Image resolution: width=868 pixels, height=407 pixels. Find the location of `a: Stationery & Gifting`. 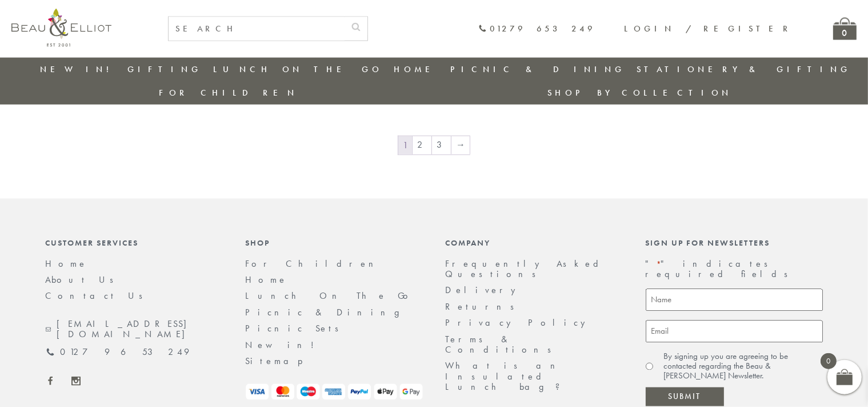

a: Stationery & Gifting is located at coordinates (744, 69).